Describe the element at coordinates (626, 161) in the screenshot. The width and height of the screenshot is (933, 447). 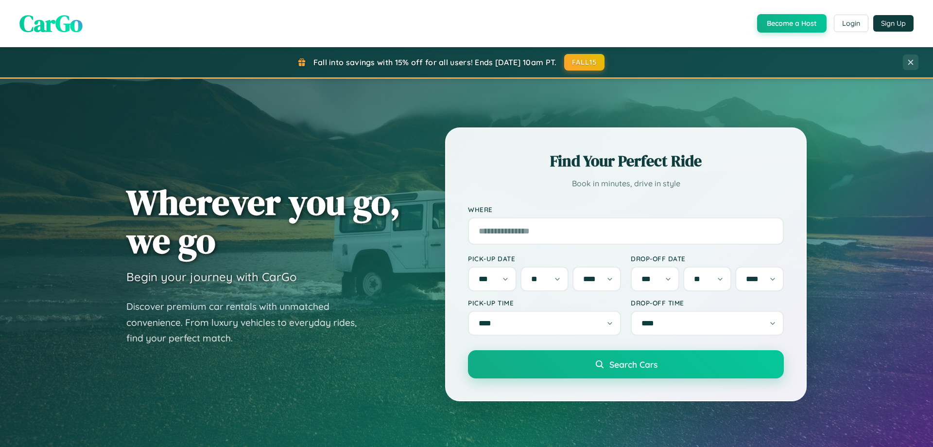
I see `h2: Find Your Perfect Ride` at that location.